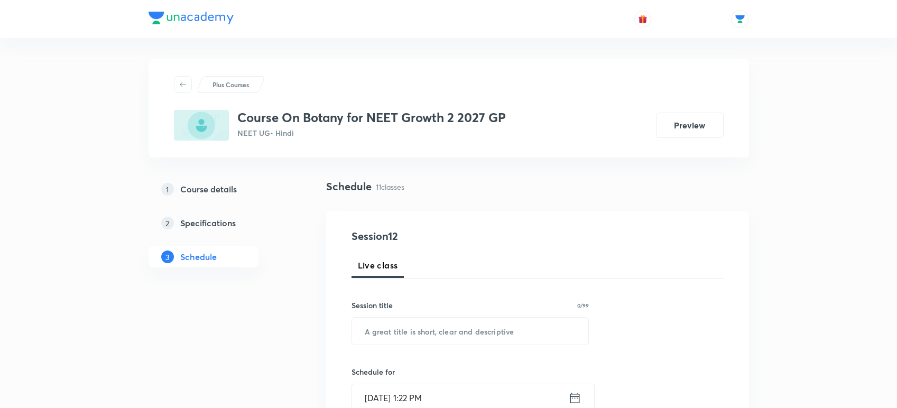 The height and width of the screenshot is (408, 897). Describe the element at coordinates (740, 19) in the screenshot. I see `img: Abhishek Singh` at that location.